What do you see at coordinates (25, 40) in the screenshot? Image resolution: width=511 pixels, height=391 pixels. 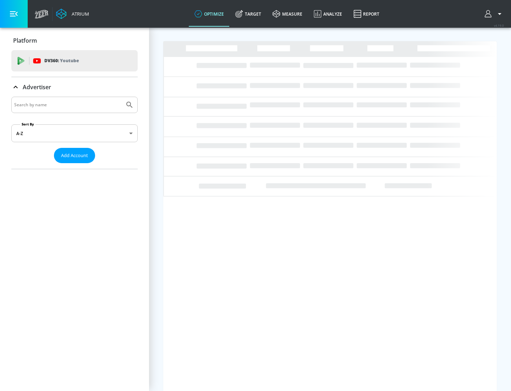 I see `p: Platform` at bounding box center [25, 40].